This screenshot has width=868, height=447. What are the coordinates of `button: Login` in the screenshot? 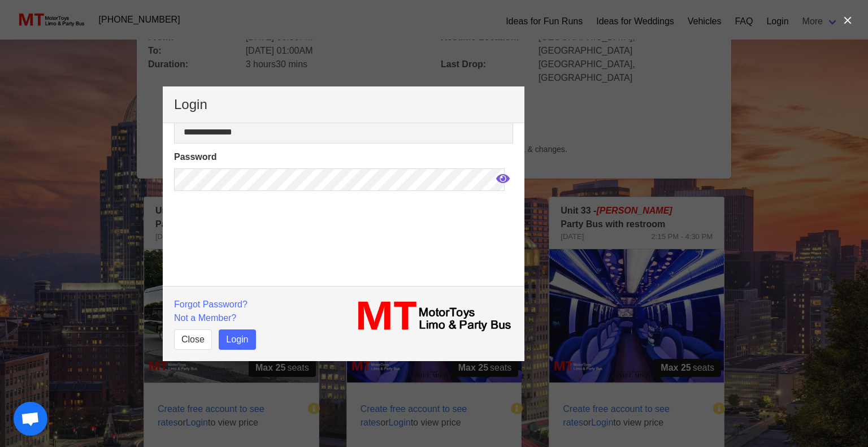 It's located at (236, 340).